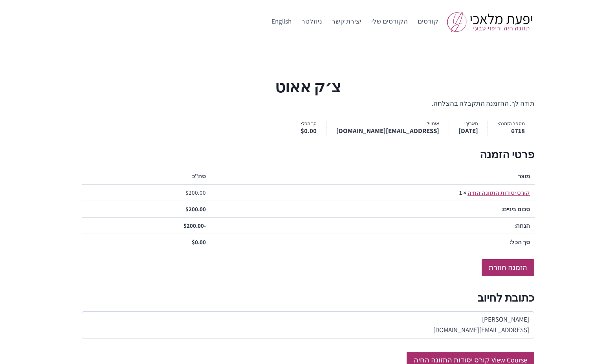 The image size is (616, 364). What do you see at coordinates (308, 298) in the screenshot?
I see `h2: כתובת לחיוב` at bounding box center [308, 298].